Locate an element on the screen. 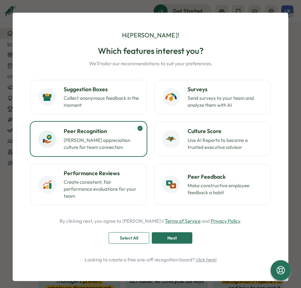  a: Terms of Service is located at coordinates (183, 221).